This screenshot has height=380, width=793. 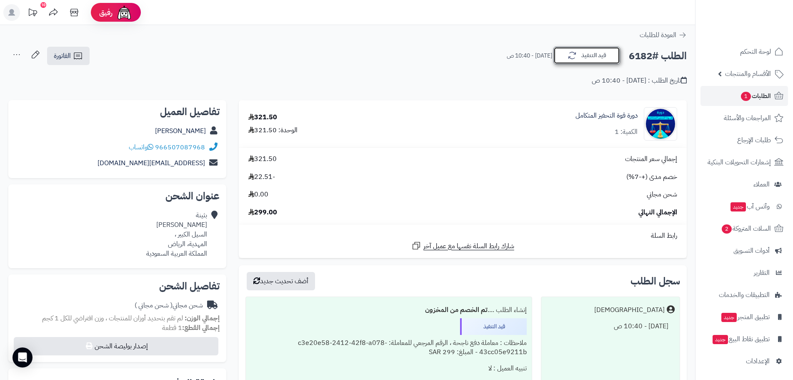 What do you see at coordinates (117, 196) in the screenshot?
I see `h2: عنوان الشحن` at bounding box center [117, 196].